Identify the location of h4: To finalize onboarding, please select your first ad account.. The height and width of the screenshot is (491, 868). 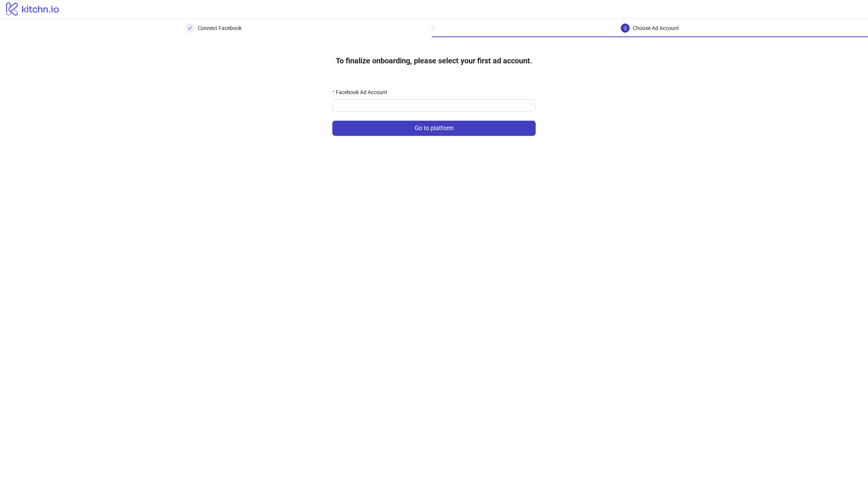
(434, 61).